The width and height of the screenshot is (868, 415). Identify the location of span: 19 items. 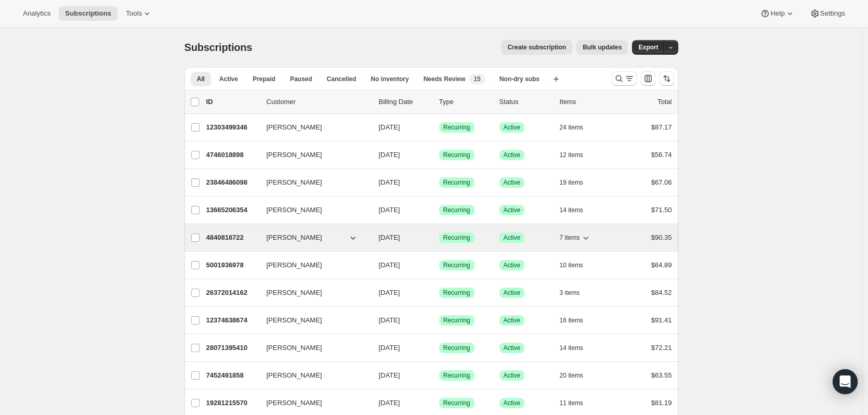
(572, 183).